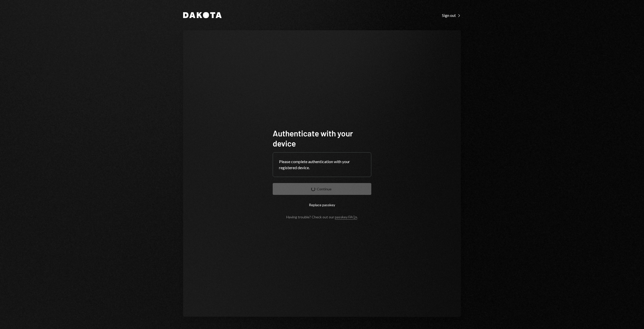 This screenshot has height=329, width=644. Describe the element at coordinates (322, 217) in the screenshot. I see `div: Having trouble? Check out our .` at that location.